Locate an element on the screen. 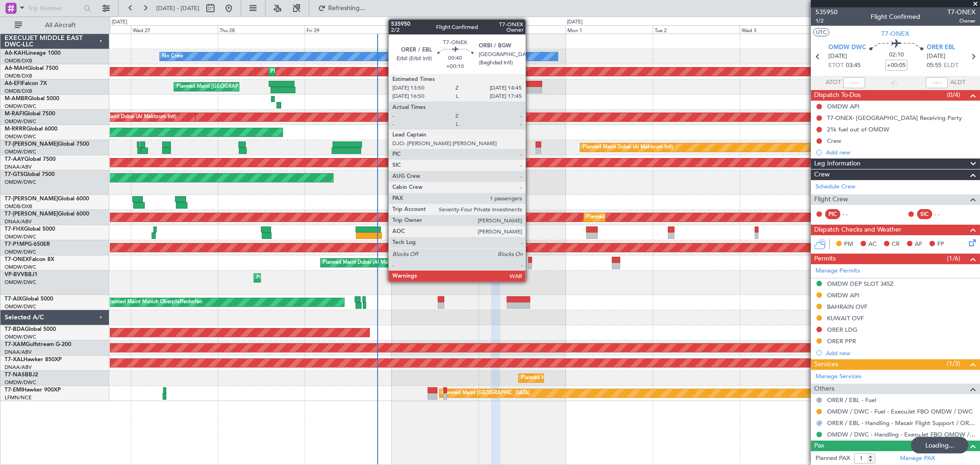 The height and width of the screenshot is (465, 980). span: AC is located at coordinates (872, 244).